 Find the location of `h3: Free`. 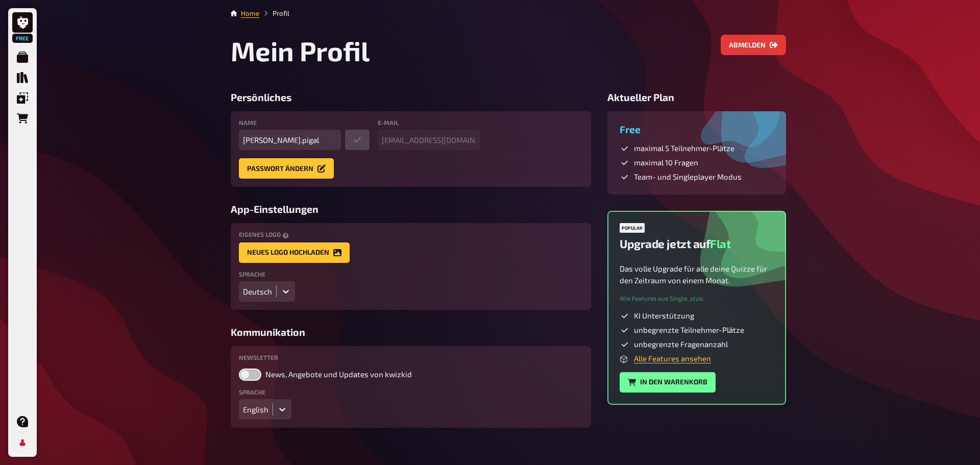

h3: Free is located at coordinates (697, 130).